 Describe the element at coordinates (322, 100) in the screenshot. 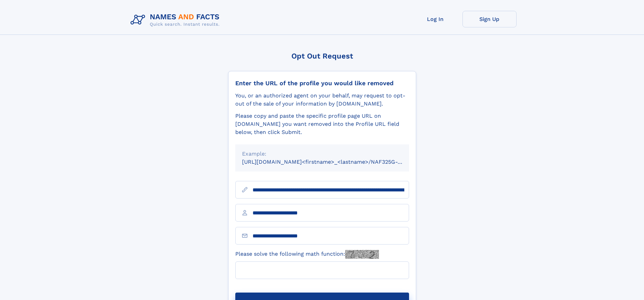

I see `div: You, or an authorized agent on your behalf, may request to opt-out of the sale of your informatio...` at that location.